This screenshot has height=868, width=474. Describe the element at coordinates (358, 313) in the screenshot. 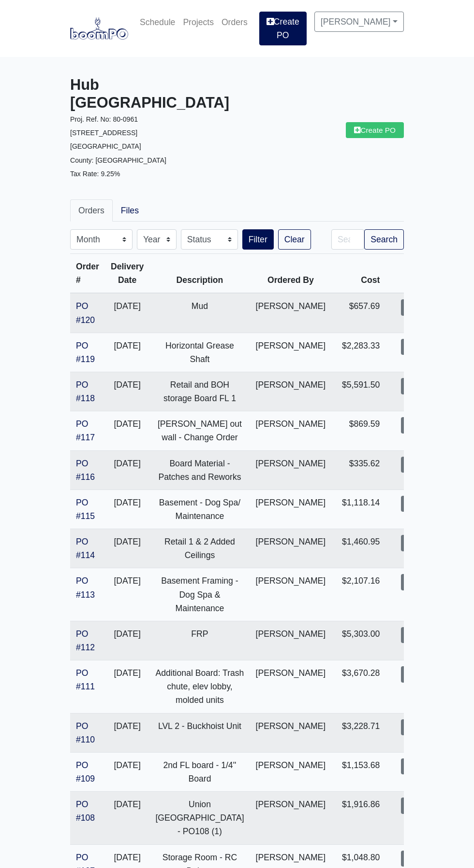

I see `td: $657.69` at that location.